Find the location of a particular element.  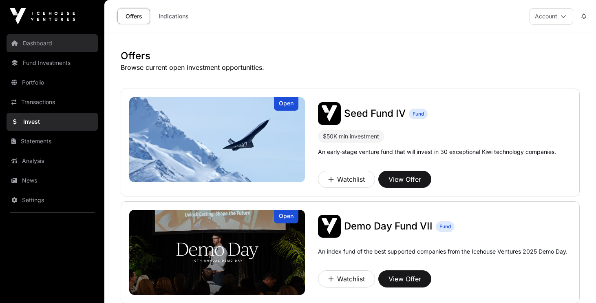

a: Demo Day Fund VIIOpen is located at coordinates (217, 252).